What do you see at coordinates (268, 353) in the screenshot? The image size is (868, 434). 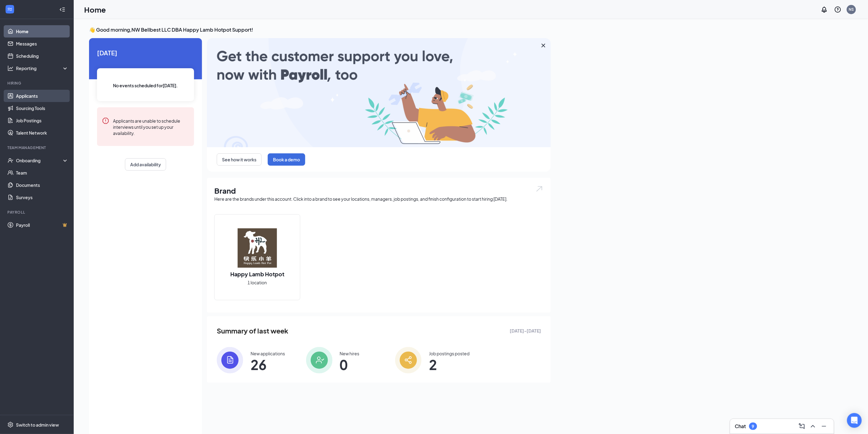 I see `div: New applications` at bounding box center [268, 353].